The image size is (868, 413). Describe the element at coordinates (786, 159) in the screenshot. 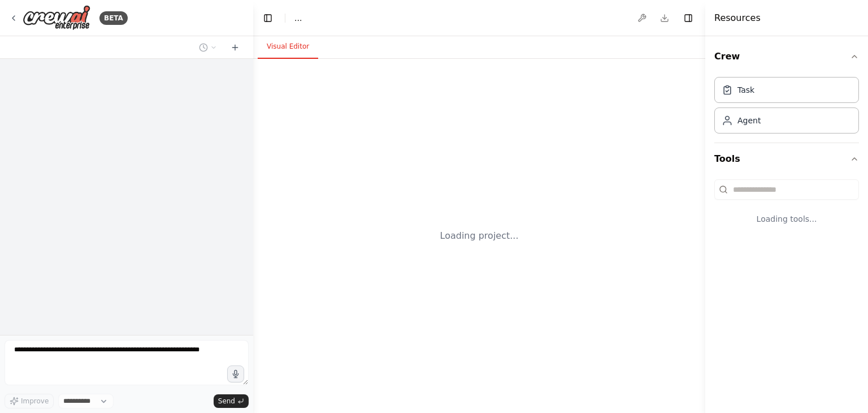

I see `button: Tools` at that location.